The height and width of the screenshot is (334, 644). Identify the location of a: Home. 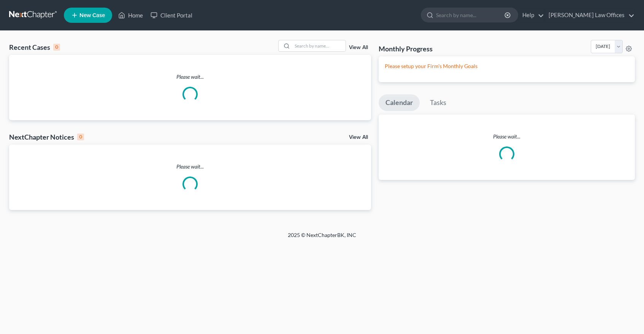
(130, 15).